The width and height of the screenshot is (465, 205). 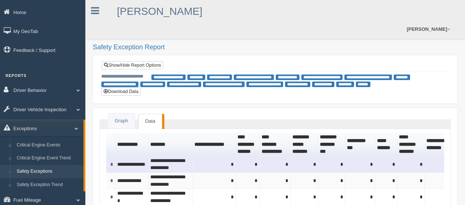 What do you see at coordinates (133, 65) in the screenshot?
I see `a: Show/Hide Report Options` at bounding box center [133, 65].